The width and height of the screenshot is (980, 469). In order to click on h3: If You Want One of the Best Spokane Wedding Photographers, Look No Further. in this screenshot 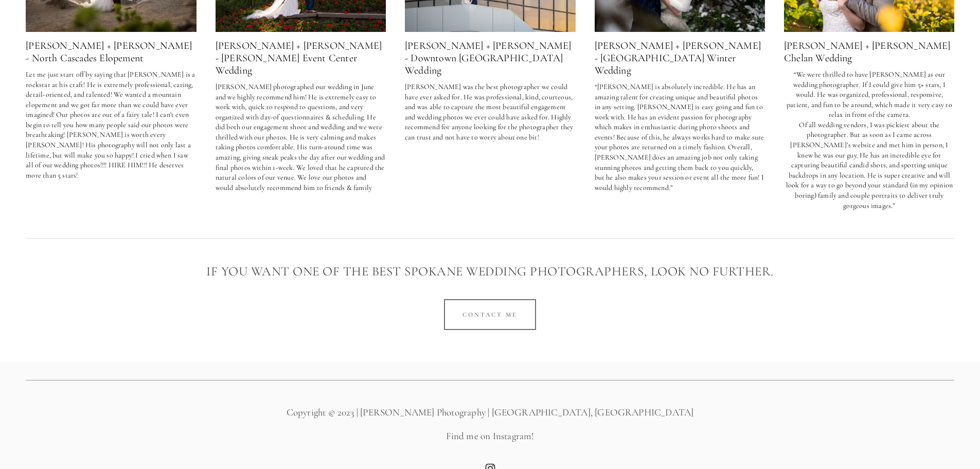, I will do `click(490, 272)`.